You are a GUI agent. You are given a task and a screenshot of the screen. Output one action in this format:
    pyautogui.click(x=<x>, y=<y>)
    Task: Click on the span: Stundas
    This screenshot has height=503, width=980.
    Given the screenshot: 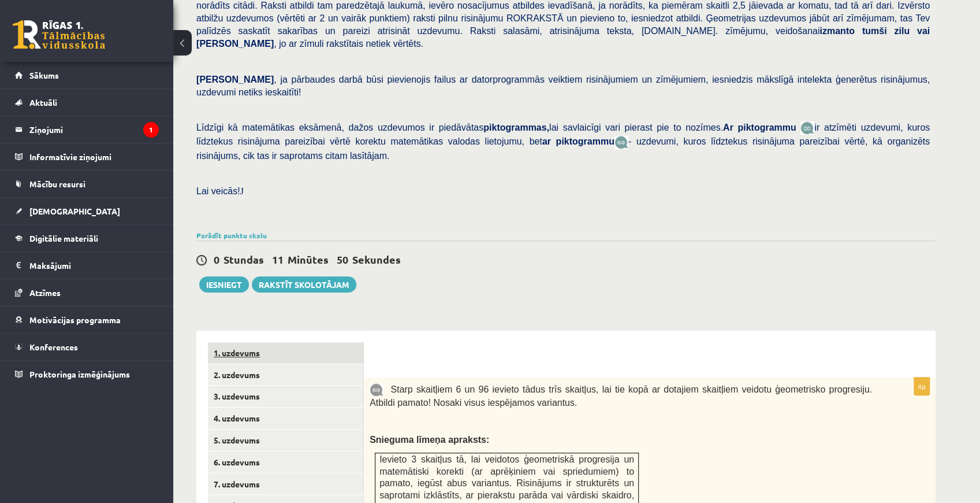 What is the action you would take?
    pyautogui.click(x=244, y=259)
    